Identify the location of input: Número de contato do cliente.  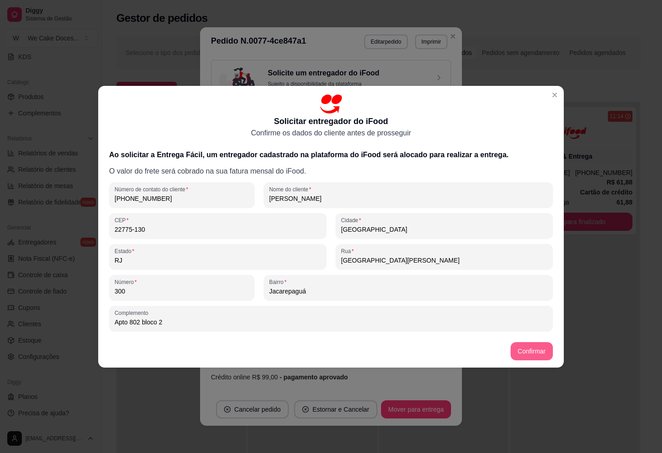
(182, 199).